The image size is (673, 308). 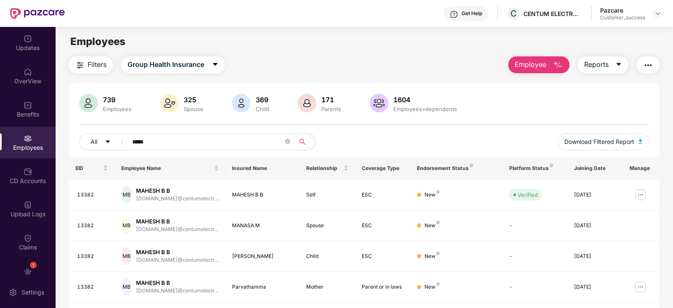 What do you see at coordinates (305, 142) in the screenshot?
I see `button: search` at bounding box center [305, 142].